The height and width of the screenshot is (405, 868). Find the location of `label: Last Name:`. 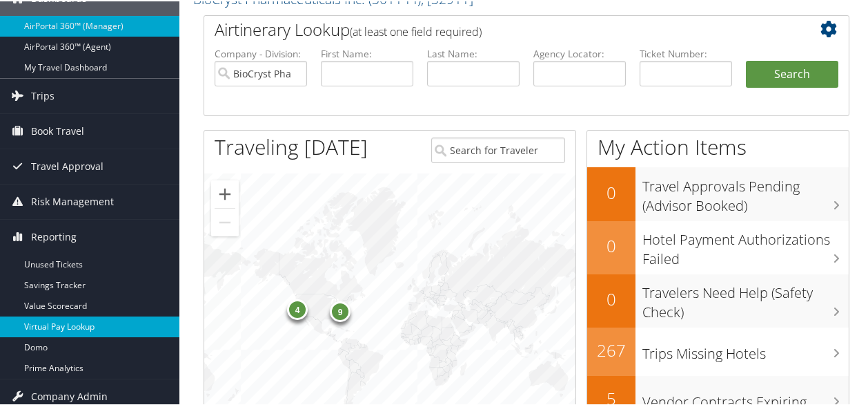

label: Last Name: is located at coordinates (474, 53).